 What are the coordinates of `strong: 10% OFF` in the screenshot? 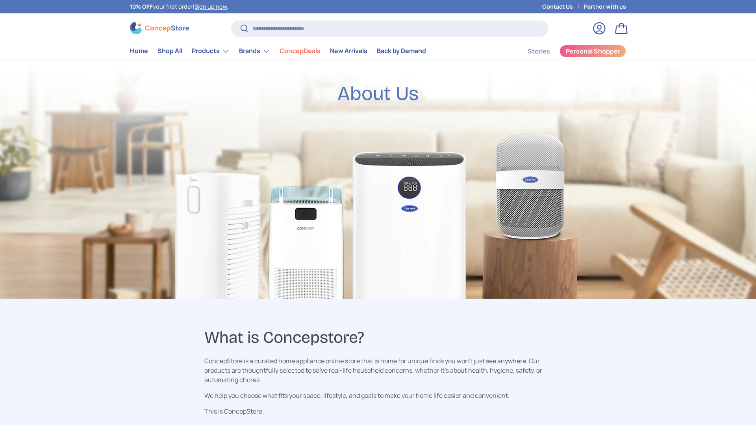 It's located at (141, 6).